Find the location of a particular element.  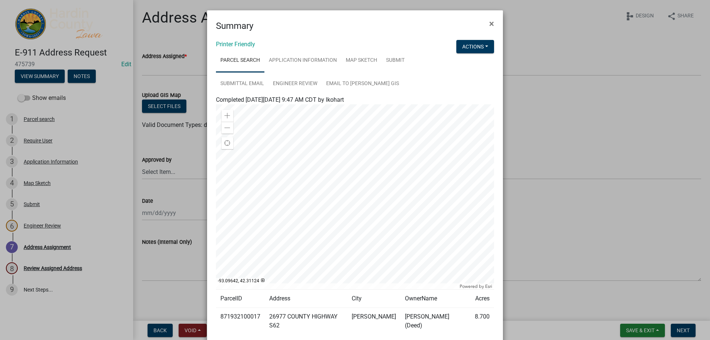

div: Zoom in is located at coordinates (227, 116).